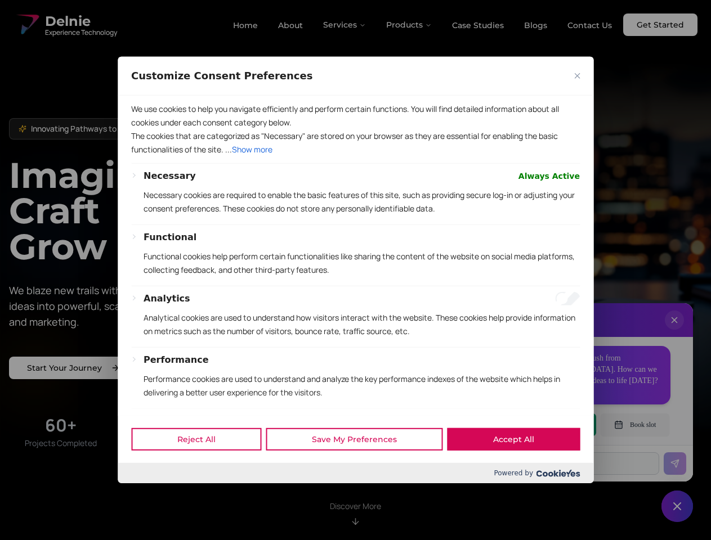 The height and width of the screenshot is (540, 711). I want to click on button: Save My Preferences, so click(354, 440).